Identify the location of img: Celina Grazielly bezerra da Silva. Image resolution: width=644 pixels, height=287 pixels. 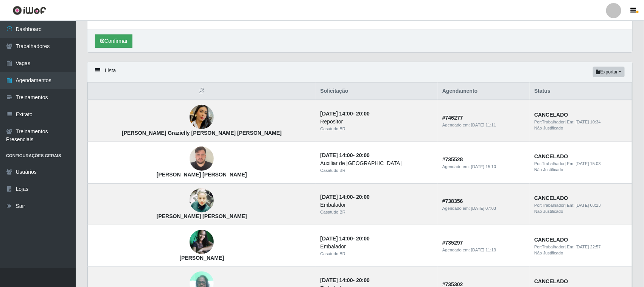
(201, 117).